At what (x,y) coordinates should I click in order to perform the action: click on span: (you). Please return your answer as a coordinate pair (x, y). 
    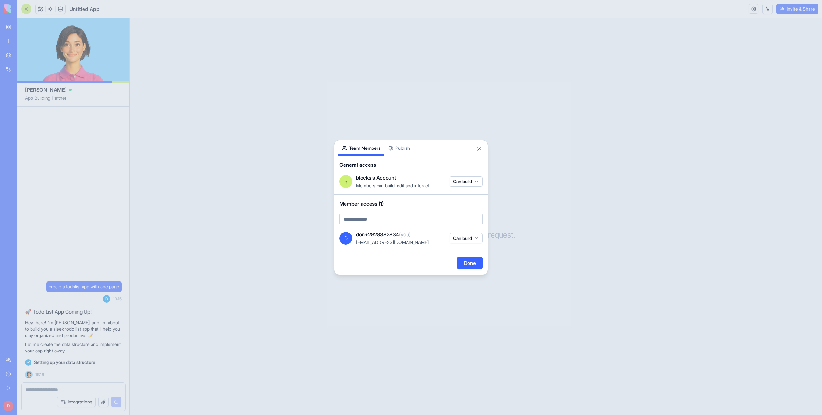
    Looking at the image, I should click on (405, 235).